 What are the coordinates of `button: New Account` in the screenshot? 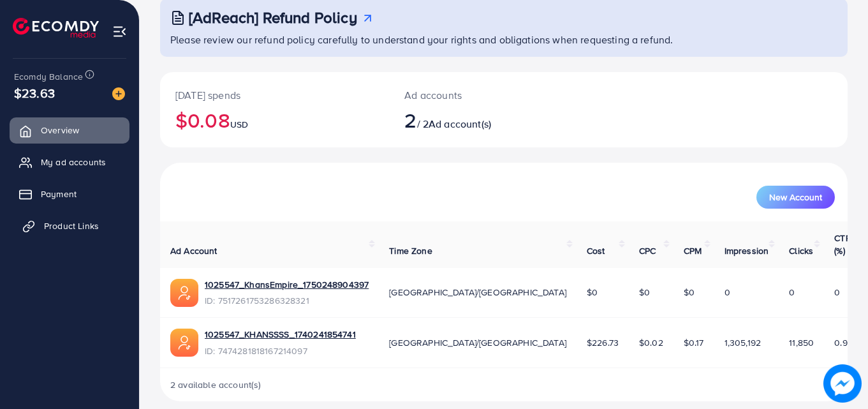 It's located at (795, 197).